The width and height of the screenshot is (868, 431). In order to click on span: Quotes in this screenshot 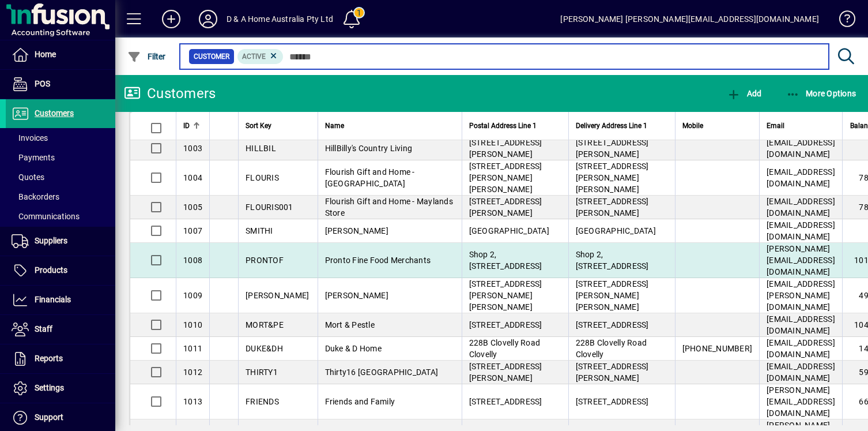, I will do `click(28, 177)`.